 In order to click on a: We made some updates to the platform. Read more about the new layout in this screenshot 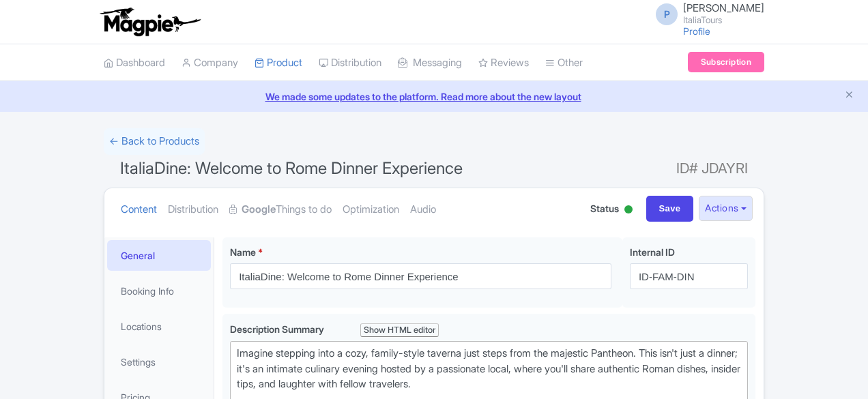, I will do `click(434, 96)`.